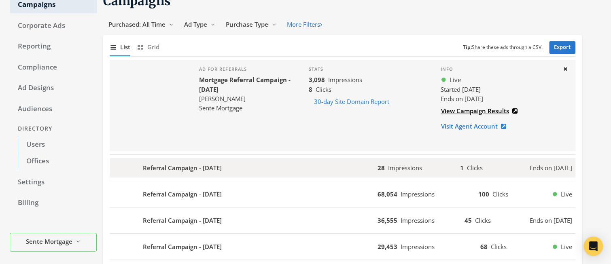  What do you see at coordinates (476, 126) in the screenshot?
I see `a: Visit Agent Account` at bounding box center [476, 126].